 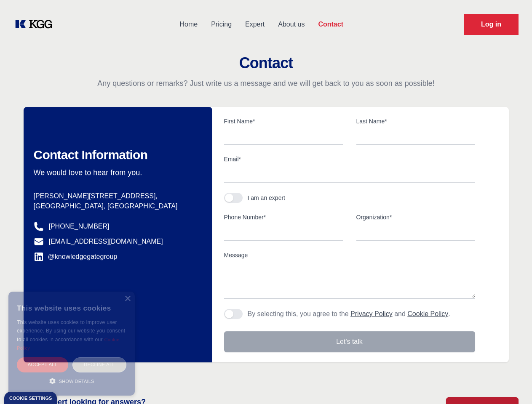 What do you see at coordinates (188, 24) in the screenshot?
I see `a: Home` at bounding box center [188, 24].